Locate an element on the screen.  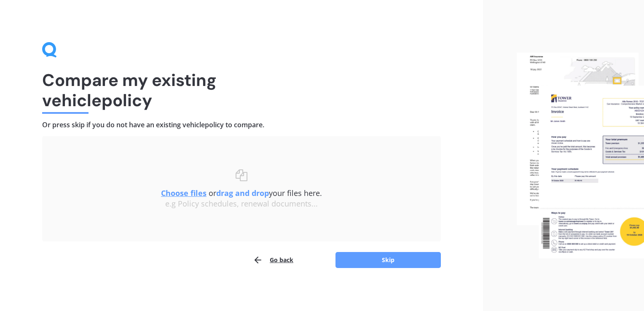
button: Skip is located at coordinates (388, 260).